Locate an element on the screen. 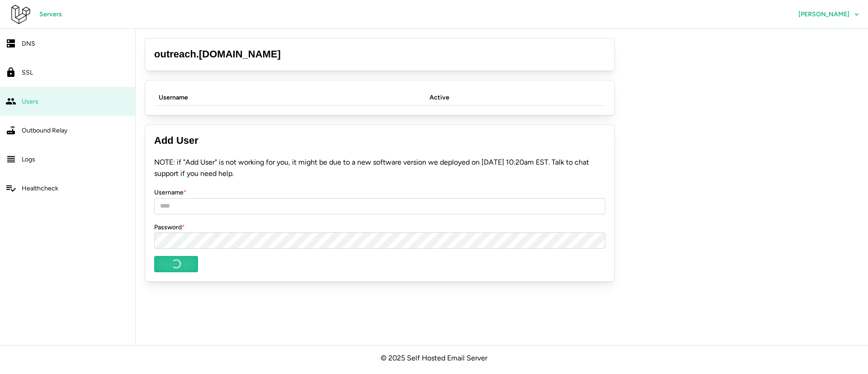  span: Logs is located at coordinates (29, 159).